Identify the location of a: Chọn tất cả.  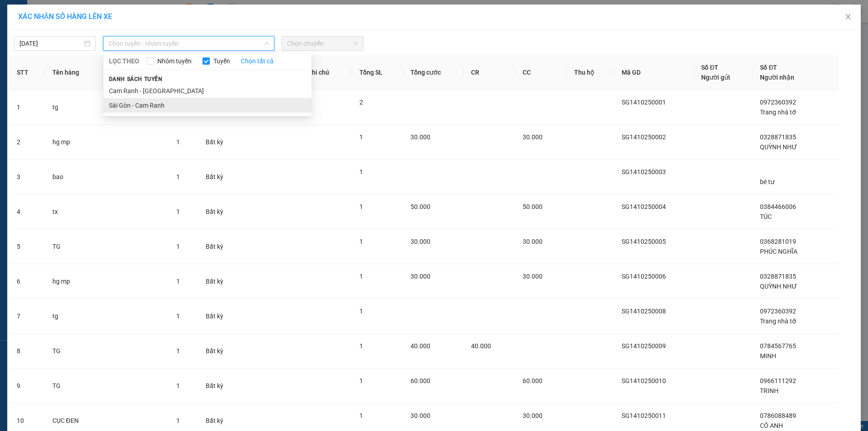
(257, 61).